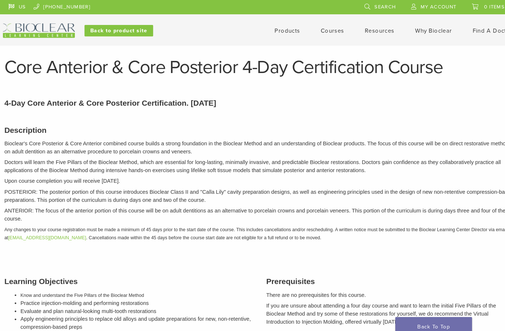 The image size is (505, 331). What do you see at coordinates (117, 29) in the screenshot?
I see `a: Back to product site` at bounding box center [117, 29].